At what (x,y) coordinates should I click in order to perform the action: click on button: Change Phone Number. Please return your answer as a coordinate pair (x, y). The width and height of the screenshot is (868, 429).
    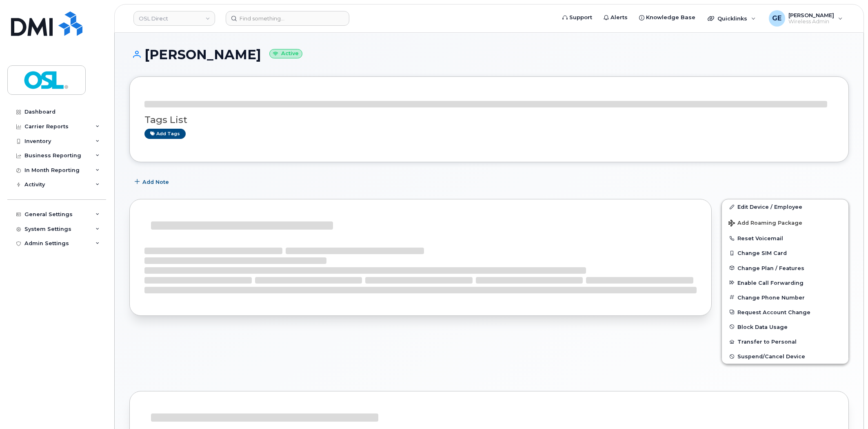
    Looking at the image, I should click on (786, 297).